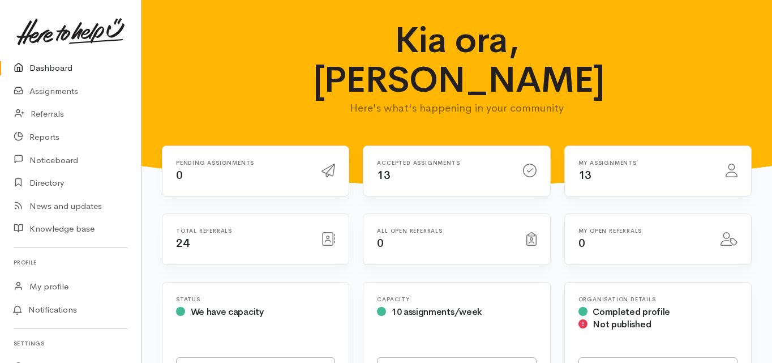  Describe the element at coordinates (242, 230) in the screenshot. I see `h6: Total referrals` at that location.